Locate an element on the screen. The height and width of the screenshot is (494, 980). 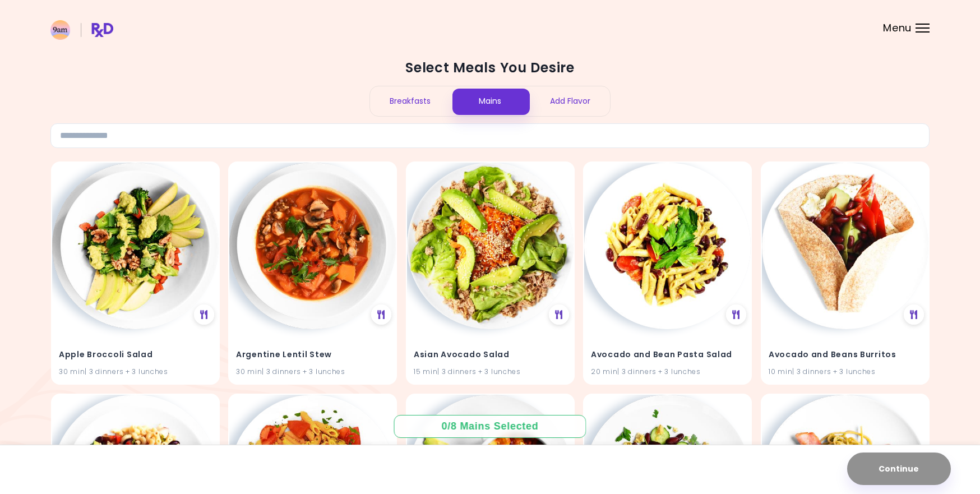
h4: Avocado and Bean Pasta Salad is located at coordinates (667, 355).